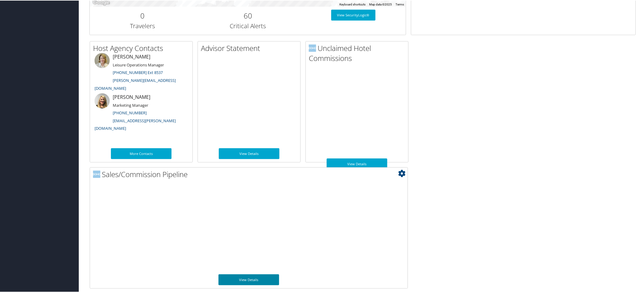 This screenshot has width=644, height=292. Describe the element at coordinates (138, 64) in the screenshot. I see `small: Leisure Operations Manager` at that location.